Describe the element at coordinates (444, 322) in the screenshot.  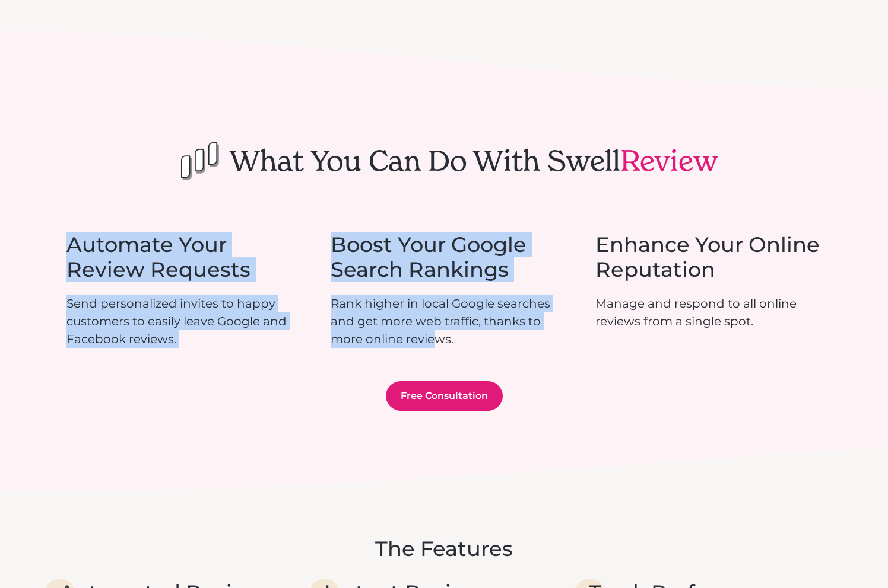
I see `p: Rank higher in local Google searches and get more web traffic, thanks to more online reviews.` at that location.